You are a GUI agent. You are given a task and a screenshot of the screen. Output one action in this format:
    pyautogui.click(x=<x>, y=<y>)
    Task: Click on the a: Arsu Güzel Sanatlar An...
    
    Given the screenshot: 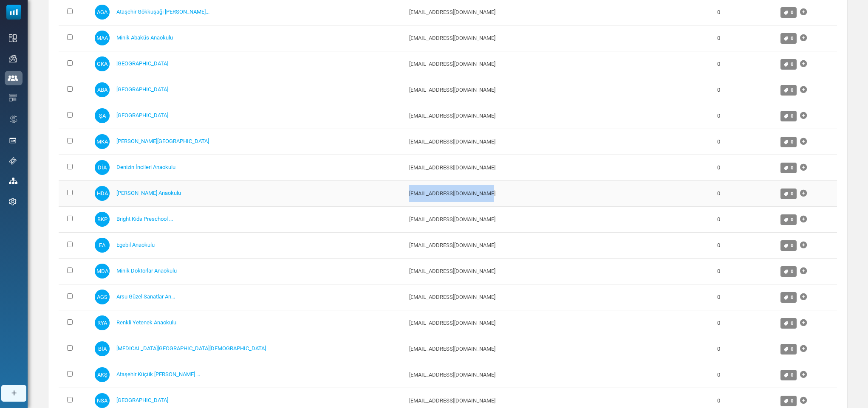 What is the action you would take?
    pyautogui.click(x=146, y=297)
    